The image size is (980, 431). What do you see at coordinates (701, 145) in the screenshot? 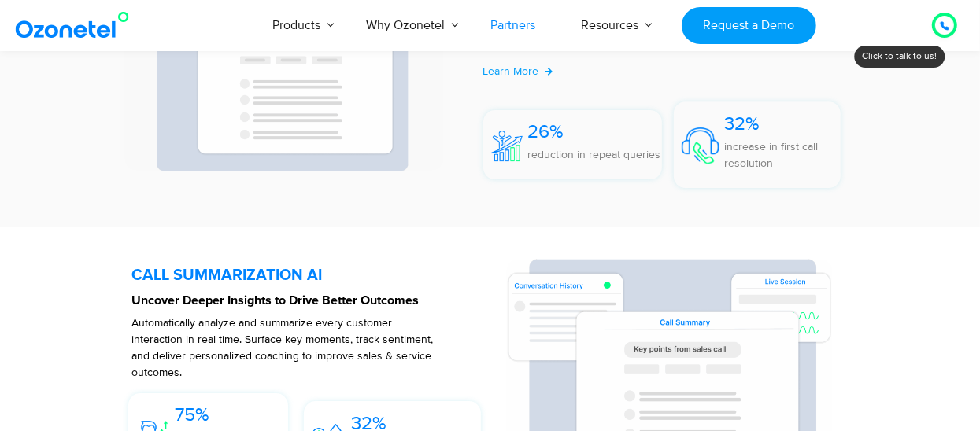
I see `img: 32%` at bounding box center [701, 145].